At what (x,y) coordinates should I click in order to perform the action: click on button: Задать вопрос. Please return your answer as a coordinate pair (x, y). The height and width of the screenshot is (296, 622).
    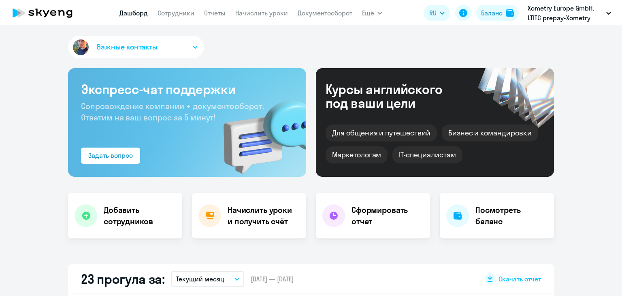
    Looking at the image, I should click on (111, 155).